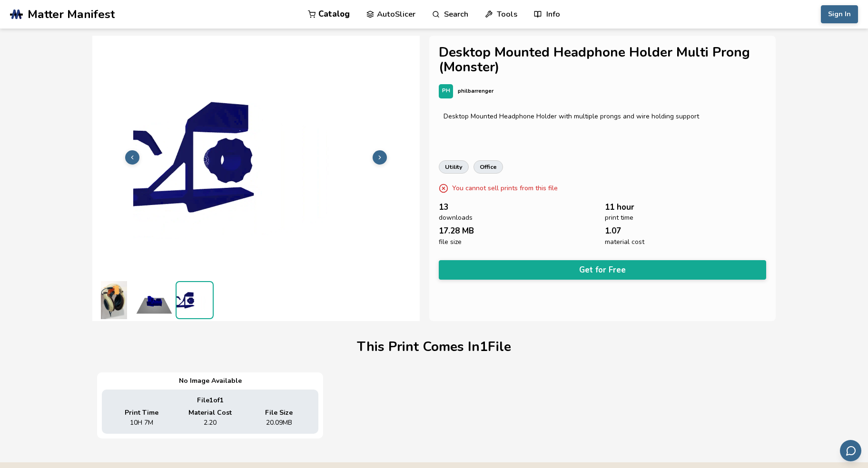 The image size is (868, 468). Describe the element at coordinates (475, 91) in the screenshot. I see `p: philbarrenger` at that location.